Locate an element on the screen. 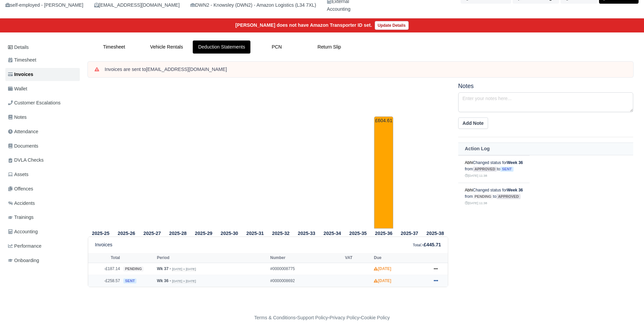 This screenshot has width=644, height=331. th: Action Log is located at coordinates (546, 148).